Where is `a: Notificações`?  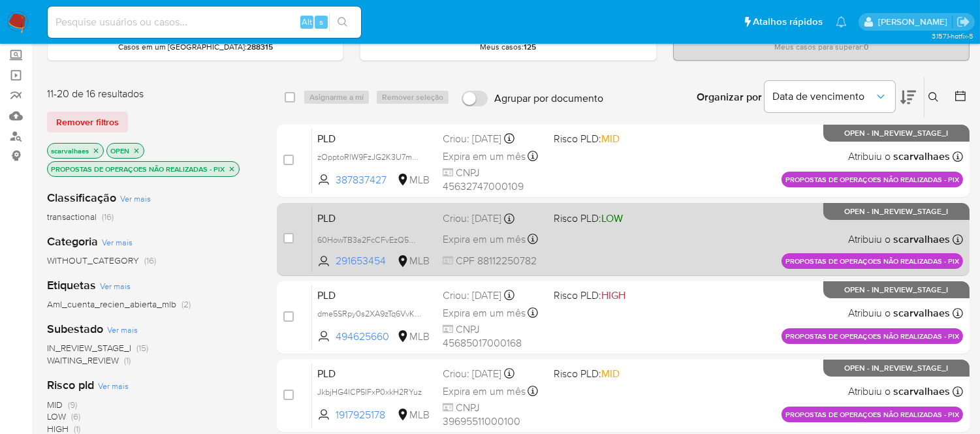 a: Notificações is located at coordinates (841, 21).